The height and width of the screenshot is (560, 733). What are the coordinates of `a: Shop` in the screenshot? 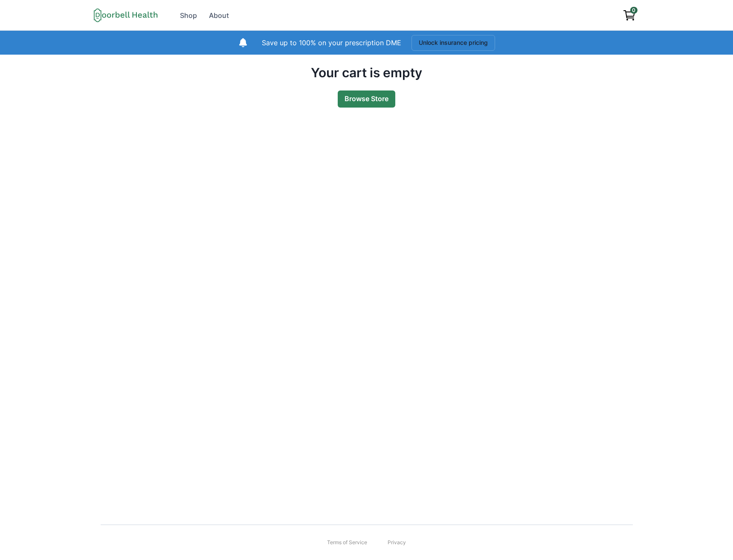 It's located at (188, 15).